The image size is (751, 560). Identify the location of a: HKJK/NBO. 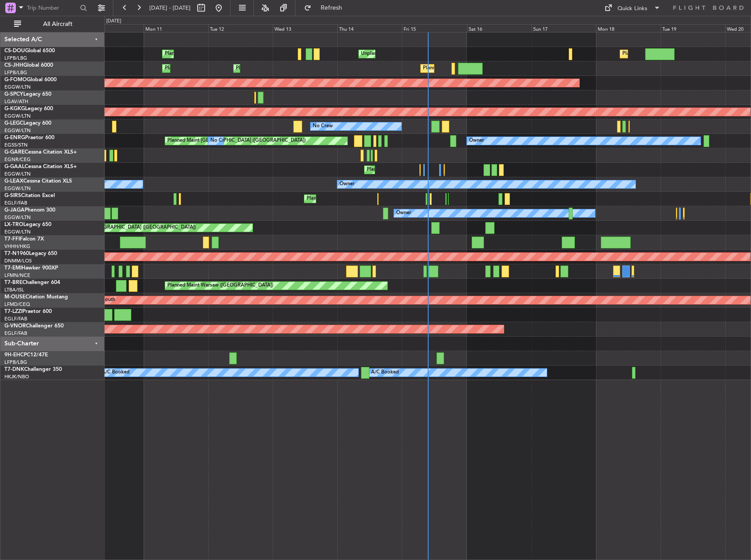
(16, 376).